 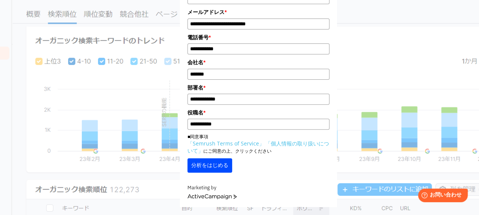 What do you see at coordinates (258, 144) in the screenshot?
I see `p: ■同意事項 にご同意の上、クリックください` at bounding box center [258, 144].